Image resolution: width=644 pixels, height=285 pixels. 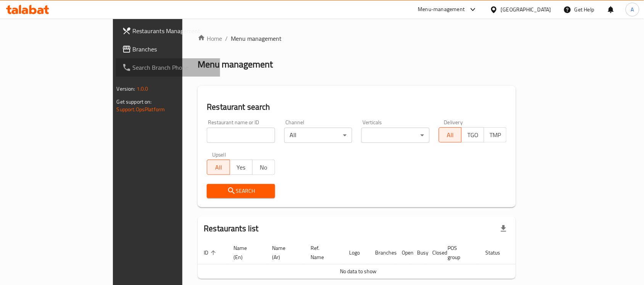 What do you see at coordinates (168, 67) in the screenshot?
I see `a: Search Branch Phone` at bounding box center [168, 67].